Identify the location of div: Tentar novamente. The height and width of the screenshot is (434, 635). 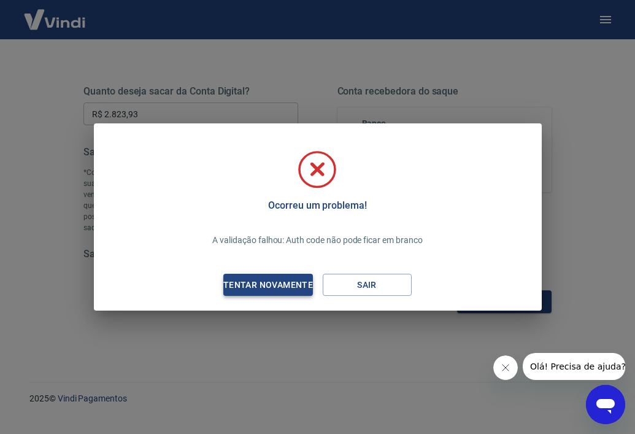
(268, 285).